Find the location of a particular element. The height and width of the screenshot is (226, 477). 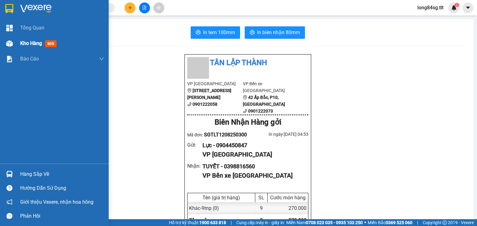

button: aim is located at coordinates (159, 8).